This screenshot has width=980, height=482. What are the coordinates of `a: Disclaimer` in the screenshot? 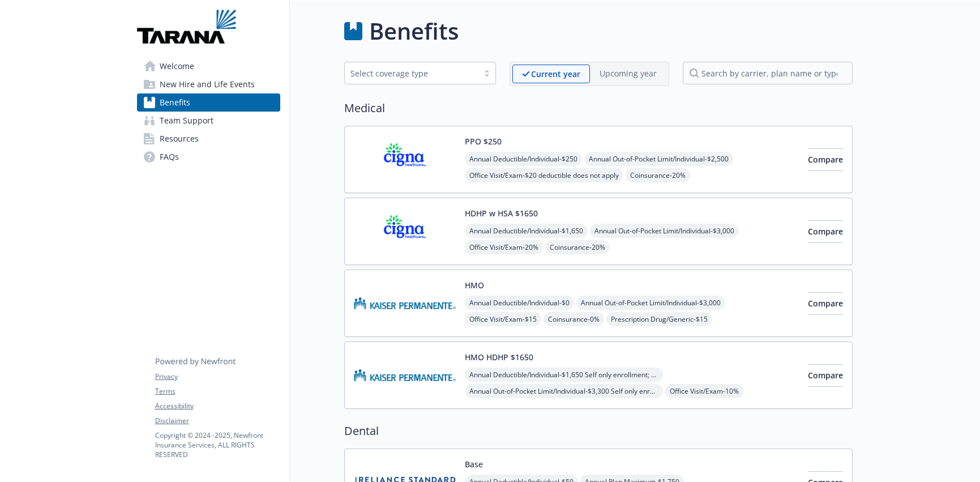 It's located at (218, 421).